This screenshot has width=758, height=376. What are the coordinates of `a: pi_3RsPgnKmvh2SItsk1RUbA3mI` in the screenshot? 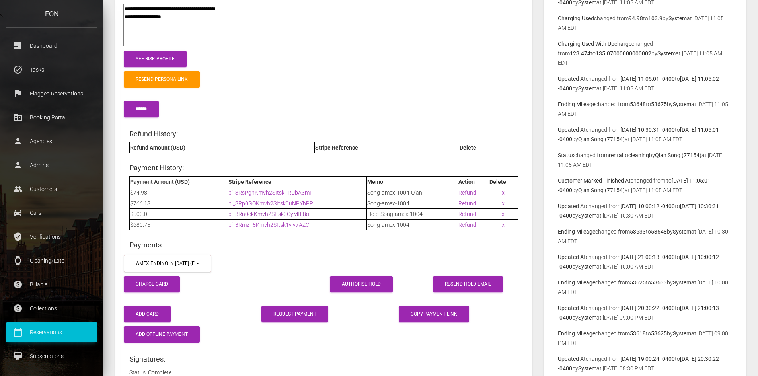 It's located at (270, 193).